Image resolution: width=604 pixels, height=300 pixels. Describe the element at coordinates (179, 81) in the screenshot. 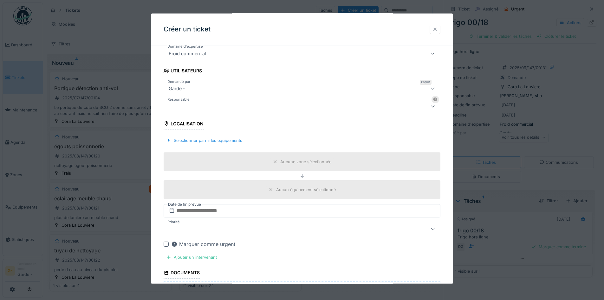

I see `label: Demandé par` at that location.